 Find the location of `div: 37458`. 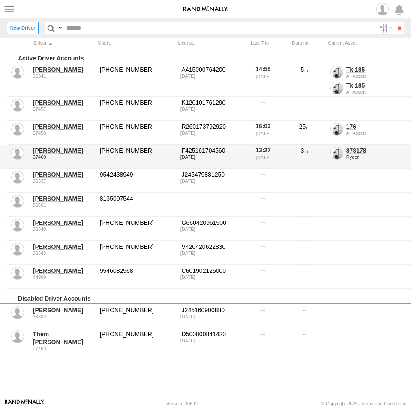

div: 37458 is located at coordinates (63, 133).